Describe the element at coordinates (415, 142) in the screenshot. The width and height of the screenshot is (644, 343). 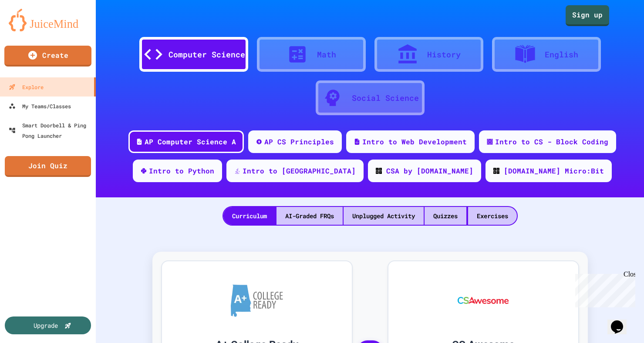
I see `div: Intro to Web Development` at that location.